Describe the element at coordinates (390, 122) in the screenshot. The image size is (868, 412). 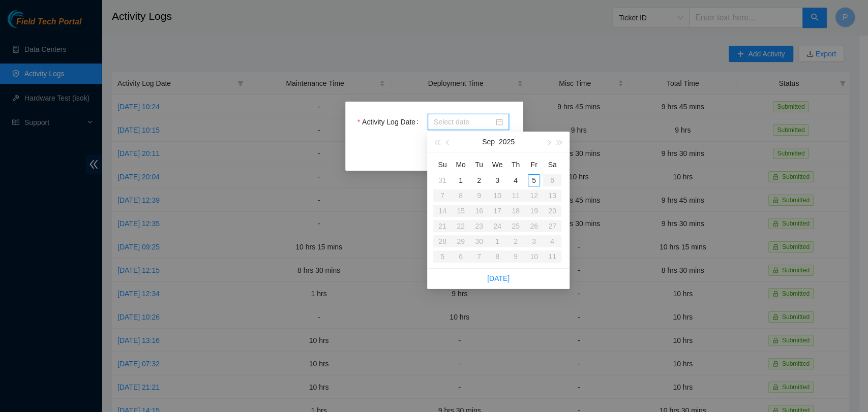
I see `label: Activity Log Date` at that location.